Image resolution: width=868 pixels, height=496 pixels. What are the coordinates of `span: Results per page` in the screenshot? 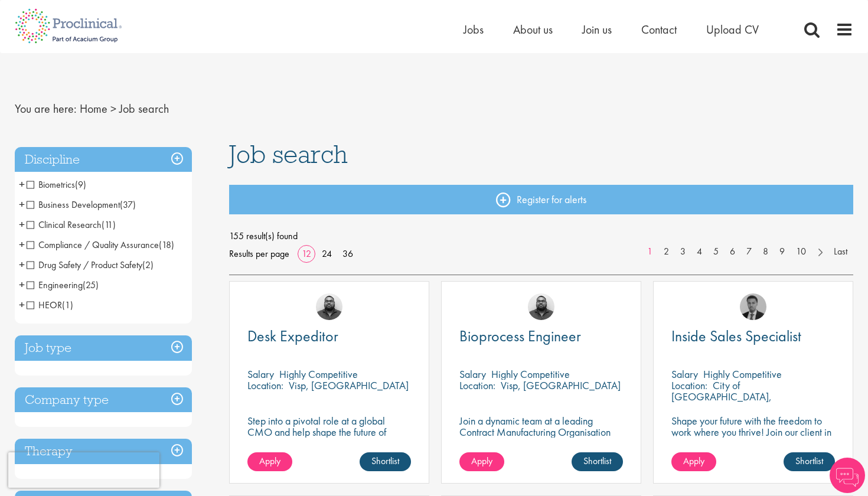 It's located at (259, 254).